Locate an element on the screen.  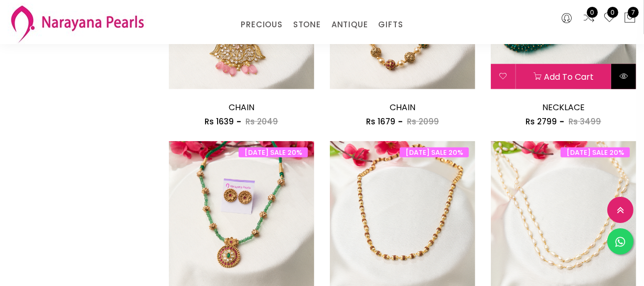
span: Rs 1679 is located at coordinates (381, 122).